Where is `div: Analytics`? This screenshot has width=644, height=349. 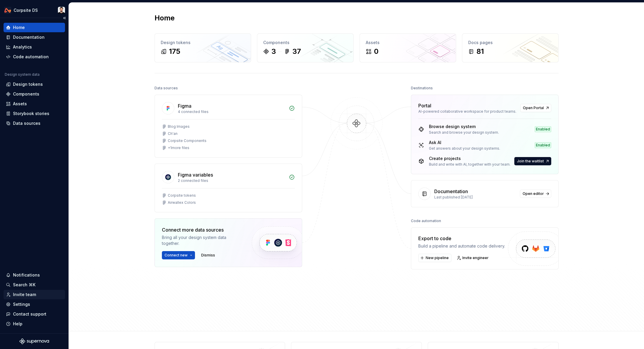 div: Analytics is located at coordinates (22, 47).